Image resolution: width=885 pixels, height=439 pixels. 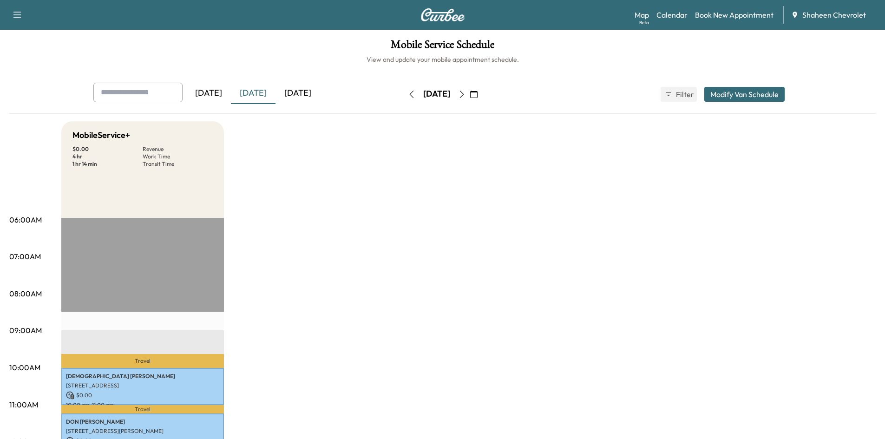 What do you see at coordinates (24, 405) in the screenshot?
I see `p: 11:00AM` at bounding box center [24, 405].